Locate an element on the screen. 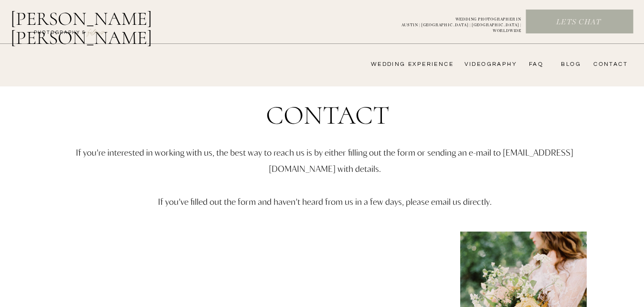  nav: wedding experience is located at coordinates (405, 64).